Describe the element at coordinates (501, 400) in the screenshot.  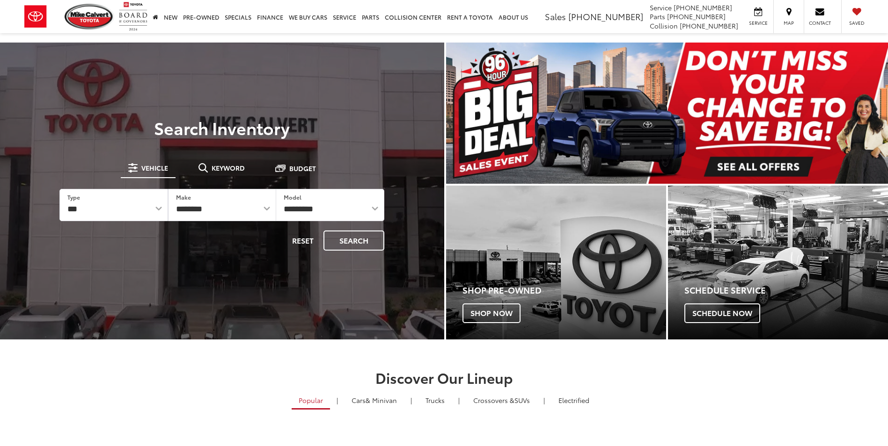
I see `a: SUVs` at that location.